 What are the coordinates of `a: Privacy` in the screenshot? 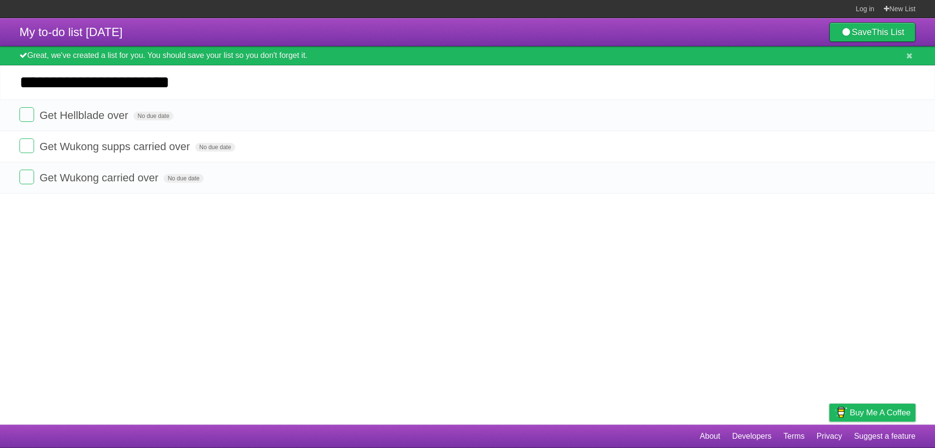 It's located at (830, 436).